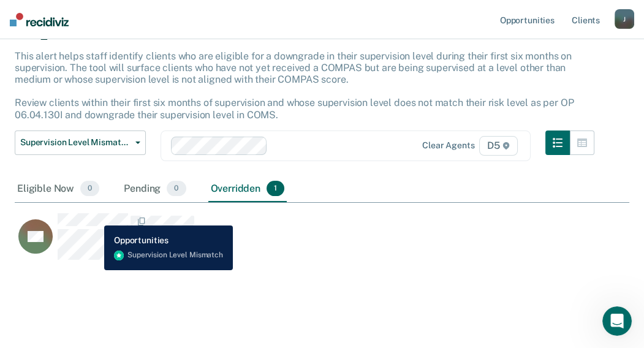 This screenshot has width=644, height=348. I want to click on img: Recidiviz, so click(39, 20).